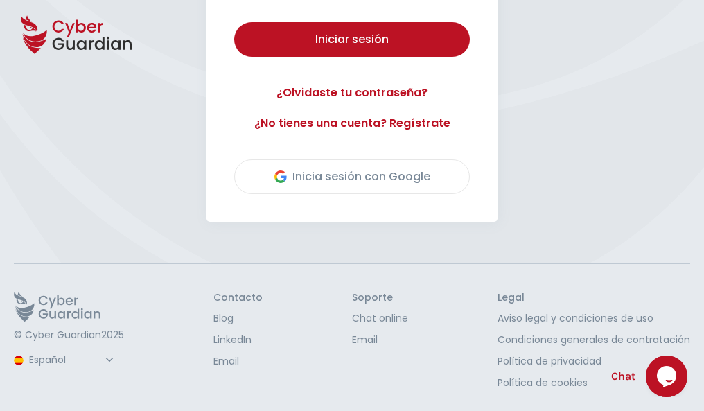  Describe the element at coordinates (593, 318) in the screenshot. I see `a: Aviso legal y condiciones de uso` at that location.